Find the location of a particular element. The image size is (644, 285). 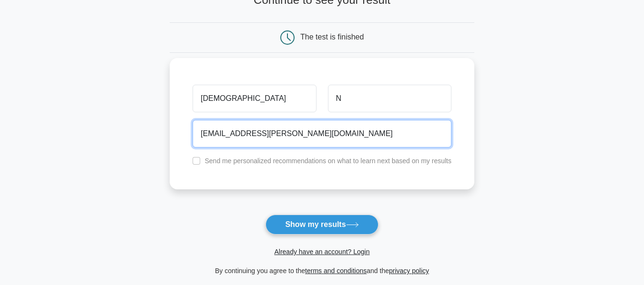

div: The test is finished is located at coordinates (332, 37).